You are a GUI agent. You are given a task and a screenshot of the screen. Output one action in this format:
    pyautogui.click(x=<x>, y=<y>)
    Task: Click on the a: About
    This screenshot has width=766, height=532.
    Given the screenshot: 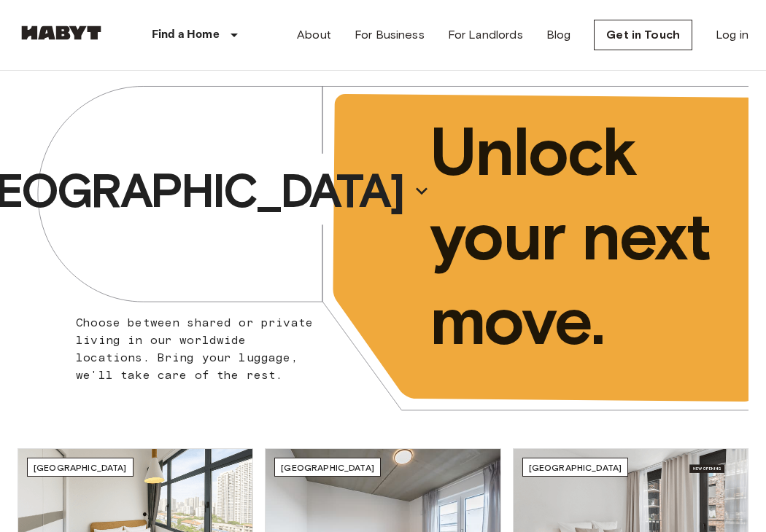 What is the action you would take?
    pyautogui.click(x=314, y=35)
    